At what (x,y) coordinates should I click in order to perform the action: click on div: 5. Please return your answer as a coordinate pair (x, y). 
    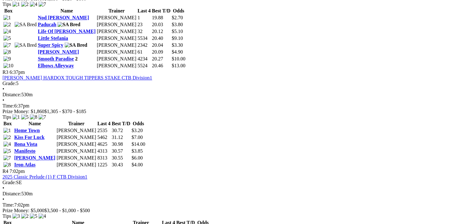
    Looking at the image, I should click on (237, 83).